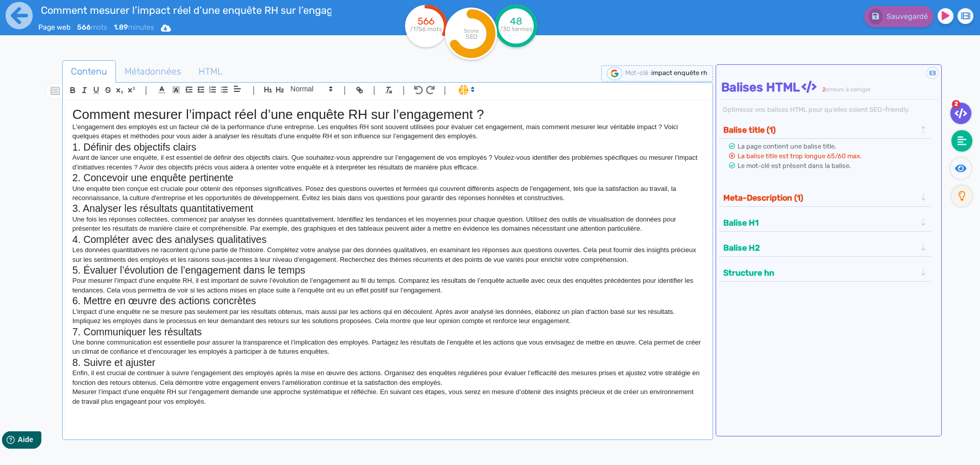 This screenshot has height=465, width=980. I want to click on span: La balise title est trop longue 65/60 max., so click(799, 156).